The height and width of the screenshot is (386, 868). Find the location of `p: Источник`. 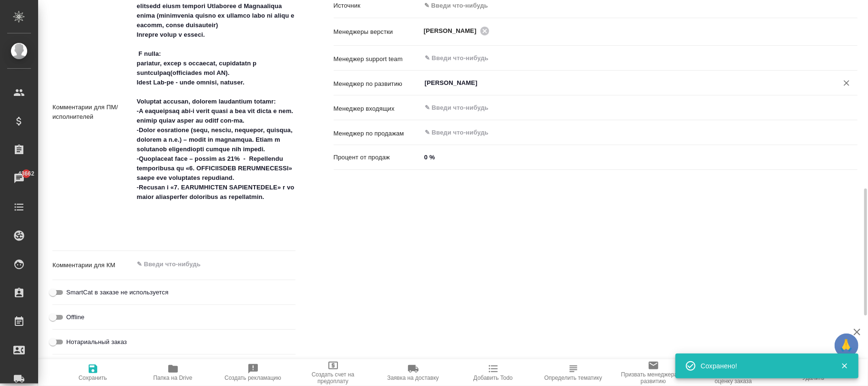

p: Источник is located at coordinates (377, 6).